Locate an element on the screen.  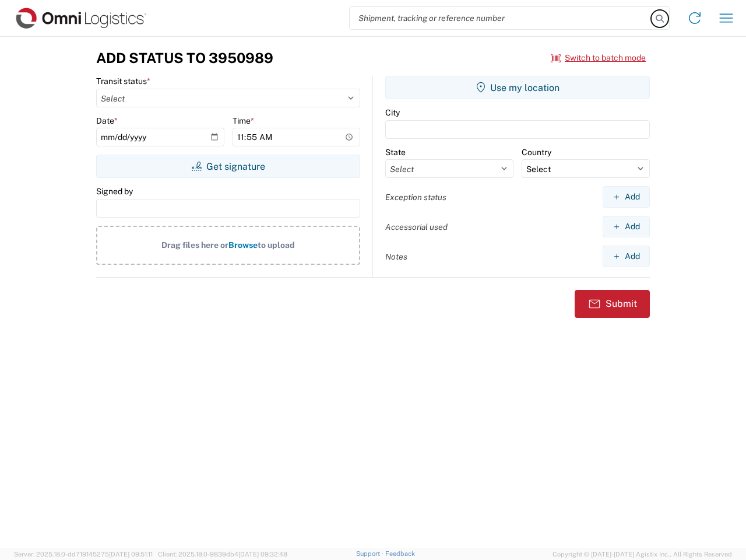
label: Country is located at coordinates (537, 152).